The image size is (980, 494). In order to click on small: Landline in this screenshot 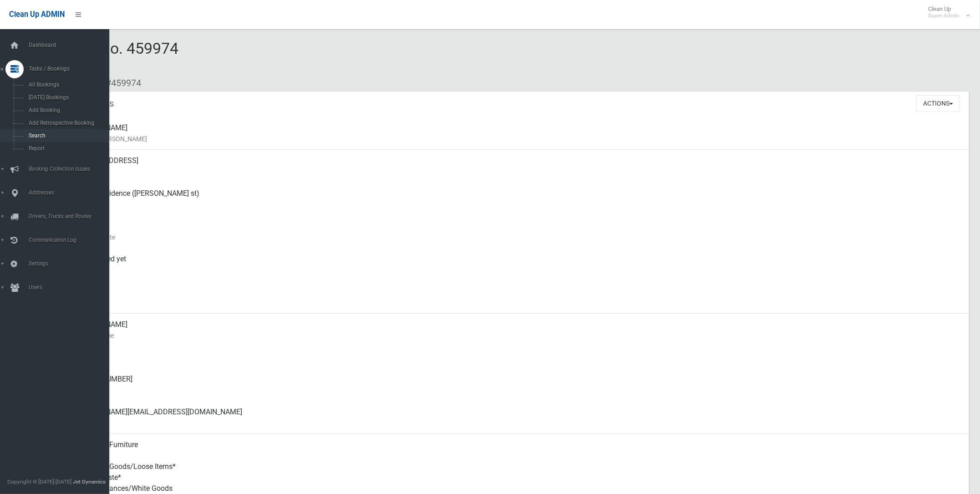, I will do `click(517, 390)`.